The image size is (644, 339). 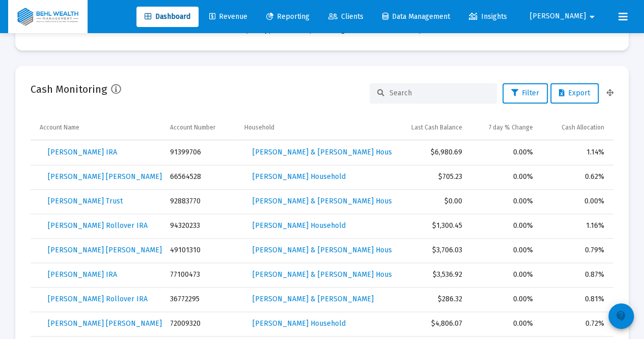 What do you see at coordinates (431, 274) in the screenshot?
I see `td: $3,536.92` at bounding box center [431, 274].